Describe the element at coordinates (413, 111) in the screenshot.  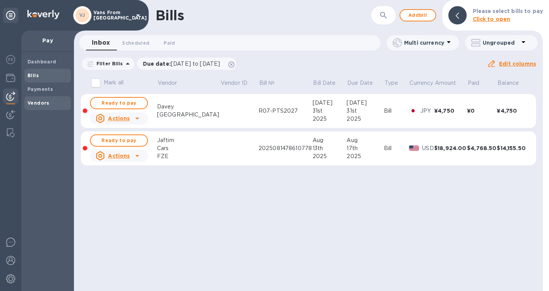
I see `img: JPY` at that location.